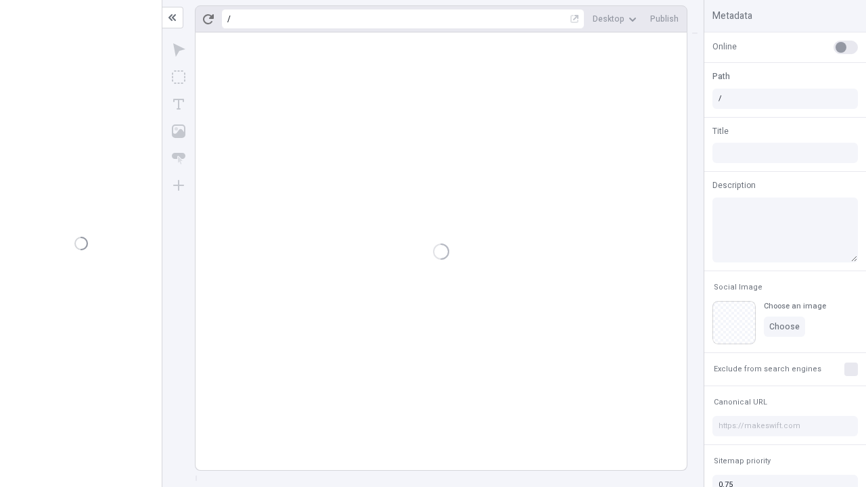  I want to click on span: Social Image, so click(738, 287).